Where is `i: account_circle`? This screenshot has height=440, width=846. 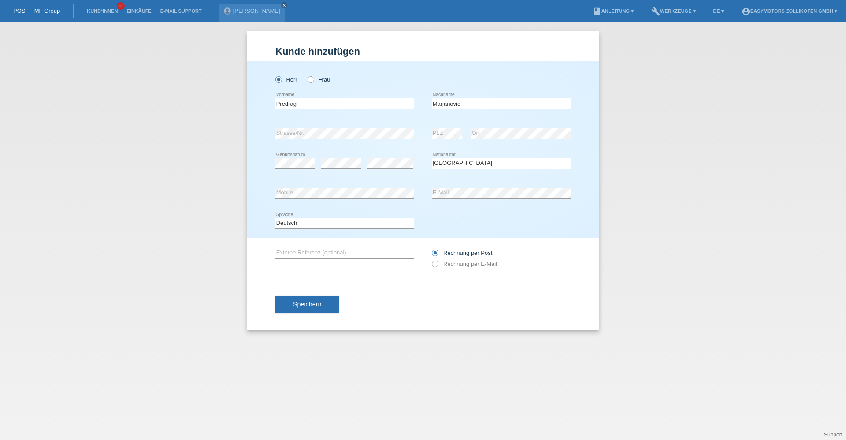
i: account_circle is located at coordinates (746, 11).